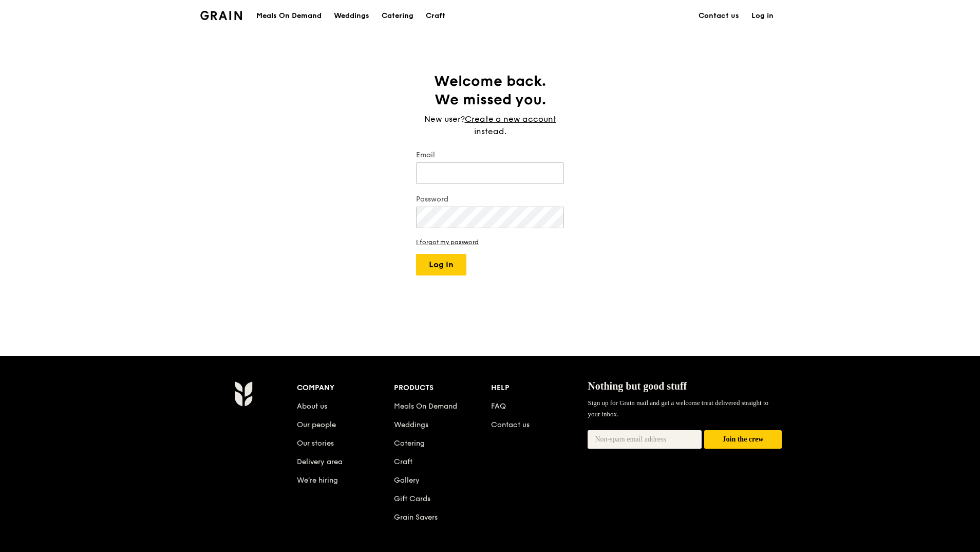  What do you see at coordinates (442, 388) in the screenshot?
I see `div: Products` at bounding box center [442, 388].